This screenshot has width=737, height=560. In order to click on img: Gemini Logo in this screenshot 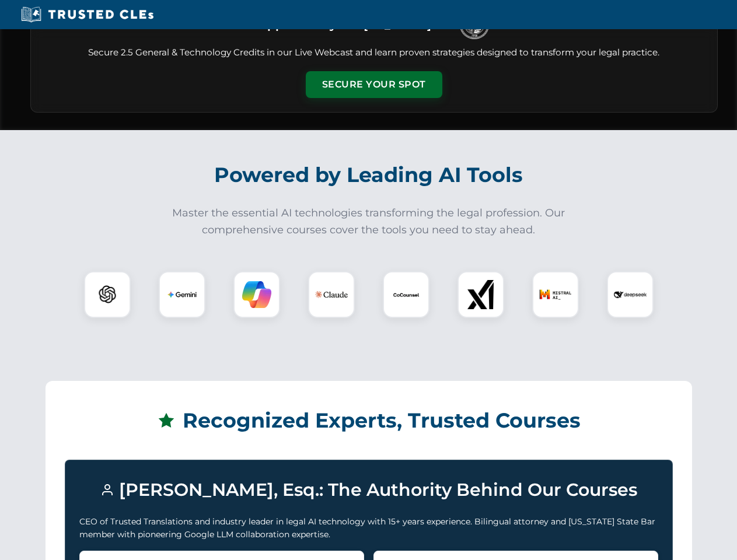, I will do `click(182, 294)`.